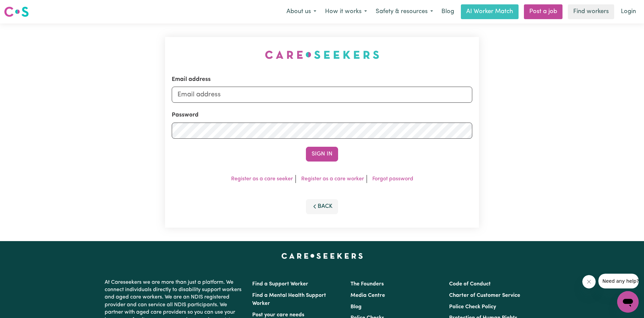  I want to click on label: Password, so click(185, 115).